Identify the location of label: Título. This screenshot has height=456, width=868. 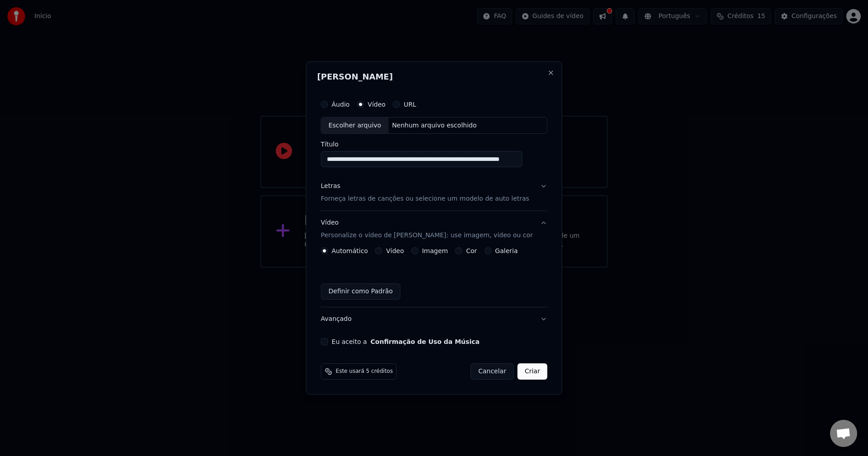
(434, 145).